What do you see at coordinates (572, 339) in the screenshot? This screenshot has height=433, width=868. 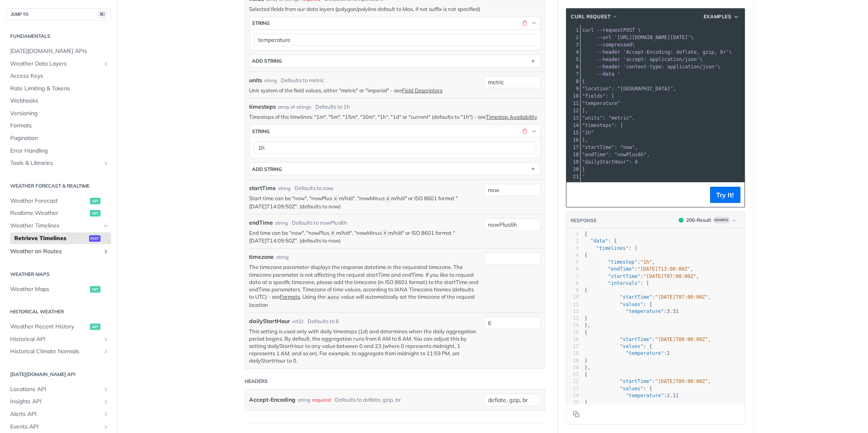 I see `div: 16` at bounding box center [572, 339].